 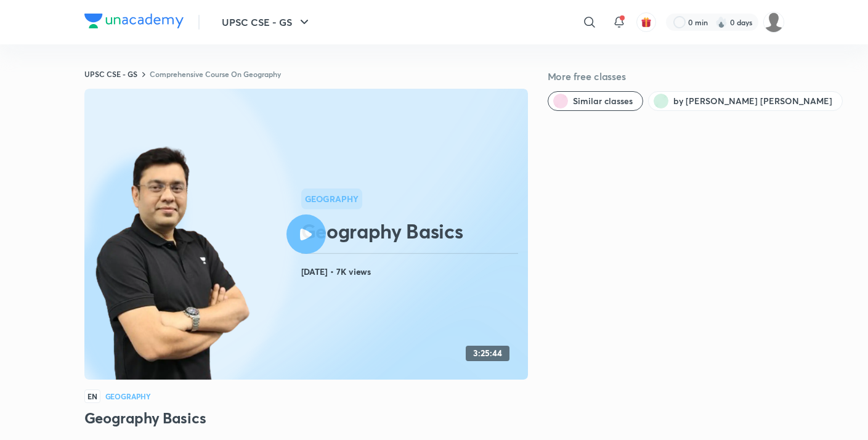 What do you see at coordinates (595, 101) in the screenshot?
I see `button: Similar classes` at bounding box center [595, 101].